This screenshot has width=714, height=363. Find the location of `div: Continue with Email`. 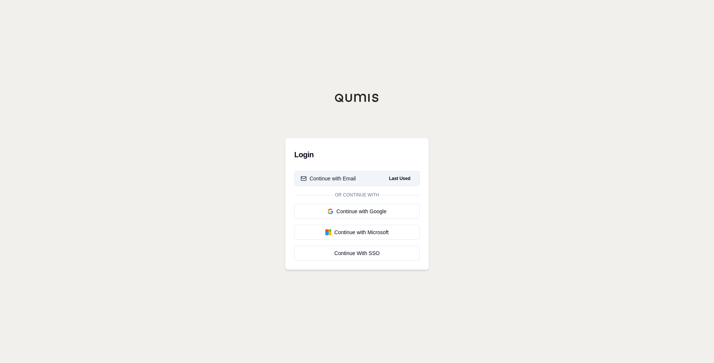

div: Continue with Email is located at coordinates (328, 179).